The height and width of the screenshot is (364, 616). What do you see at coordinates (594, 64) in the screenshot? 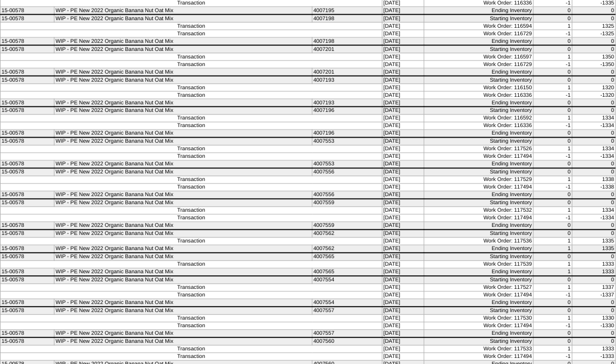
I see `td: -1350` at bounding box center [594, 64].